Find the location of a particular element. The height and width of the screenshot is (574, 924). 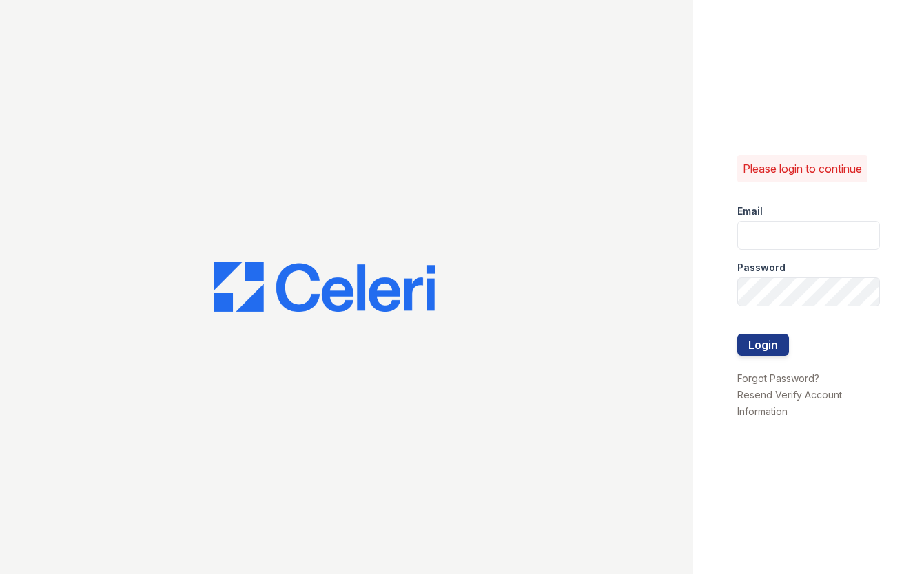

a: Forgot Password? is located at coordinates (778, 378).